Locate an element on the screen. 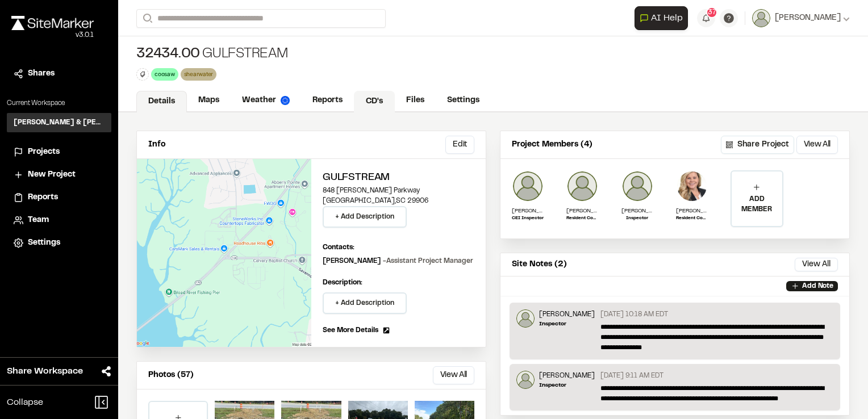 This screenshot has height=419, width=868. p: Add Note is located at coordinates (818, 286).